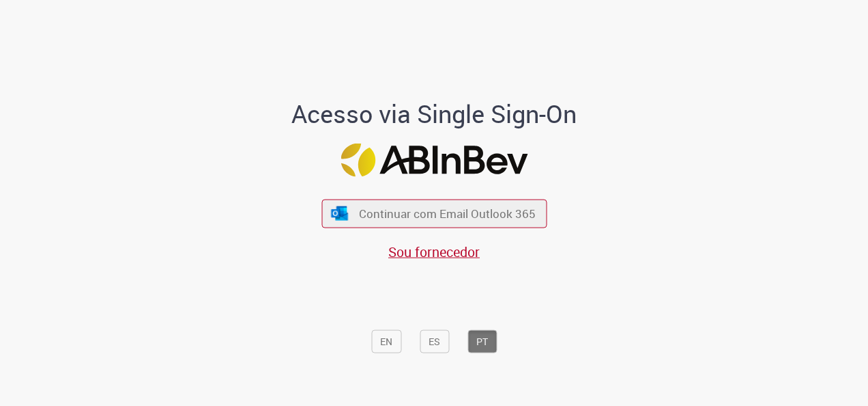  What do you see at coordinates (340, 213) in the screenshot?
I see `img: ícone Azure/Microsoft 360` at bounding box center [340, 213].